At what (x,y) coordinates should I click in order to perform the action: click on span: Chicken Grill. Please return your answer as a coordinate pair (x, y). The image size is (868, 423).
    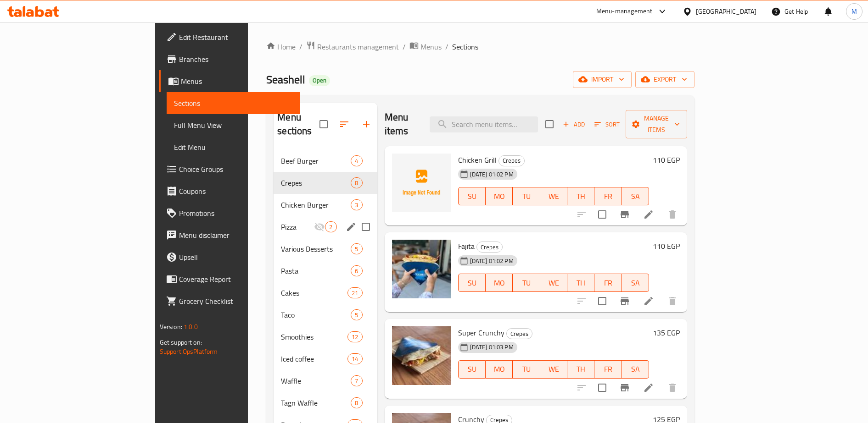
    Looking at the image, I should click on (477, 160).